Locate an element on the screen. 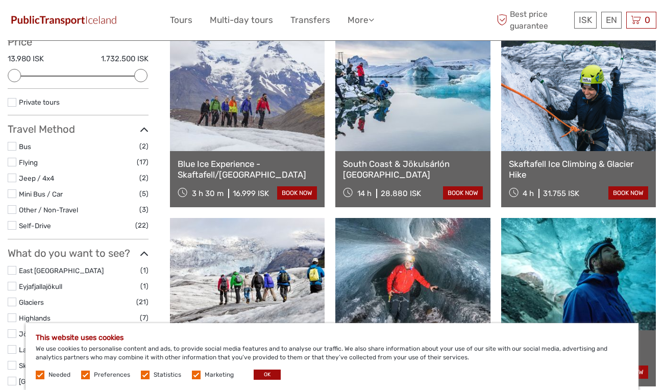  span: (17) is located at coordinates (142, 162).